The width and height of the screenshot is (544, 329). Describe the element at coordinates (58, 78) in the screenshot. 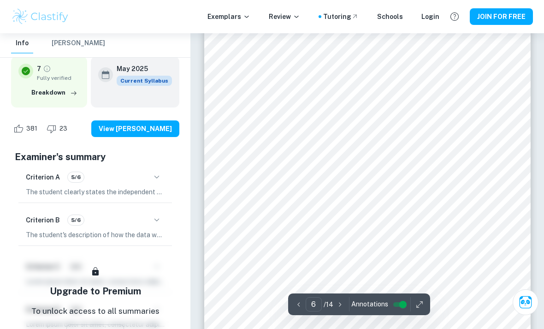

I see `span: Fully verified` at that location.